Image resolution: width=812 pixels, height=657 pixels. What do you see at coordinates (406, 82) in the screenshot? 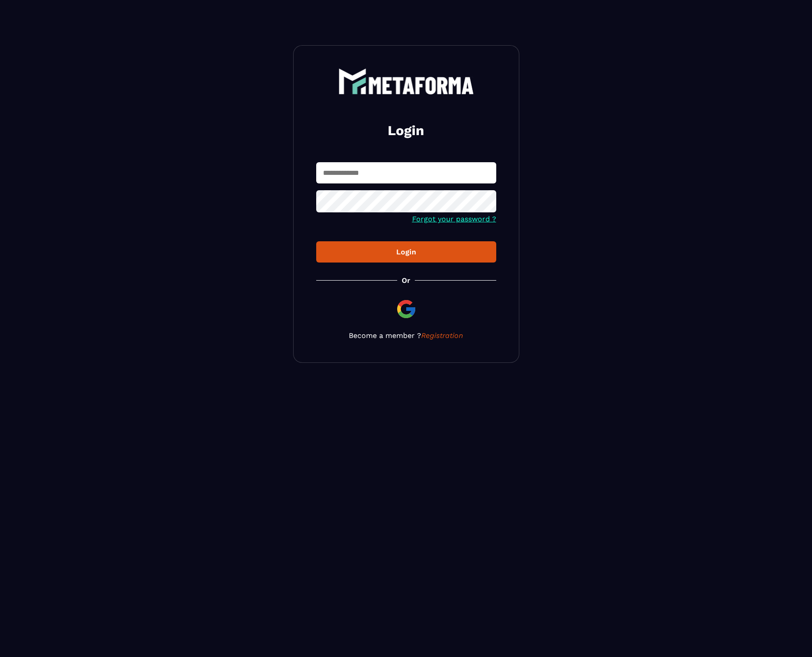
I see `img: logo` at bounding box center [406, 82].